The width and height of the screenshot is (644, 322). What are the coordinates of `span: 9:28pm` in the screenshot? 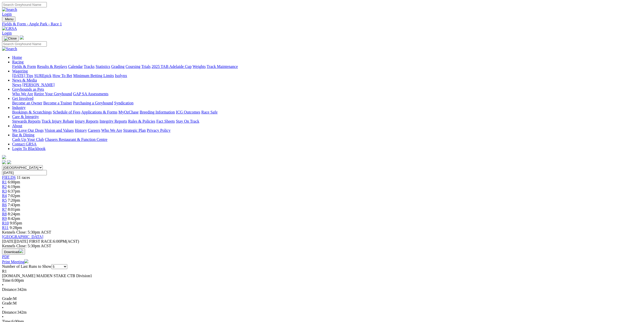 It's located at (16, 227).